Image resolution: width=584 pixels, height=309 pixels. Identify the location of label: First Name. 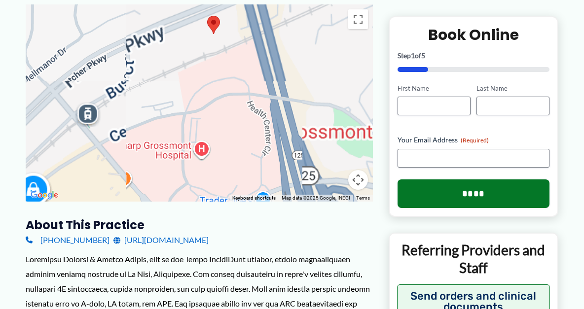
(434, 88).